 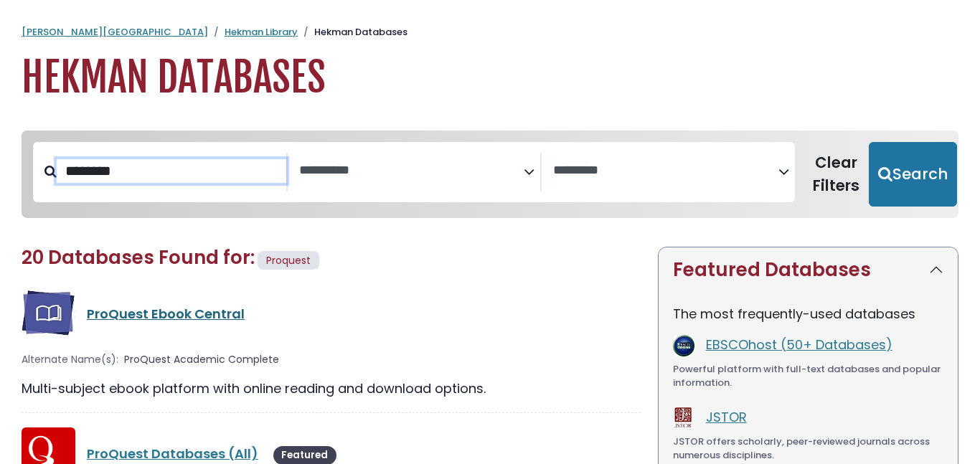 What do you see at coordinates (331, 388) in the screenshot?
I see `div: Multi-subject ebook platform with online reading and download options.` at bounding box center [331, 388].